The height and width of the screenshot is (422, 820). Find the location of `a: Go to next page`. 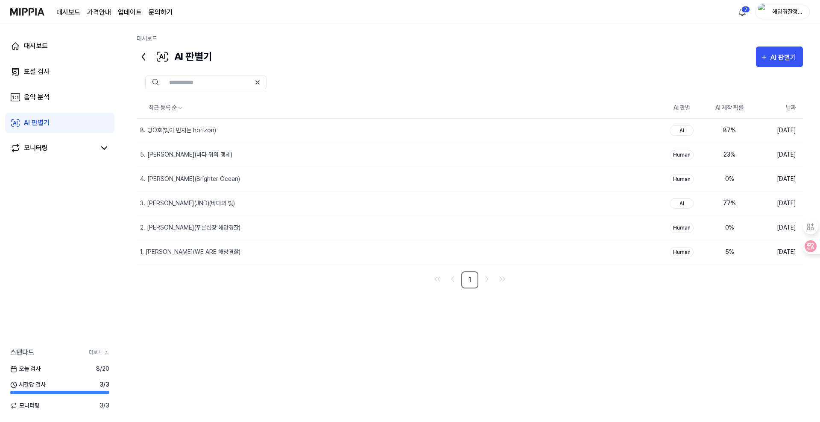

a: Go to next page is located at coordinates (487, 279).